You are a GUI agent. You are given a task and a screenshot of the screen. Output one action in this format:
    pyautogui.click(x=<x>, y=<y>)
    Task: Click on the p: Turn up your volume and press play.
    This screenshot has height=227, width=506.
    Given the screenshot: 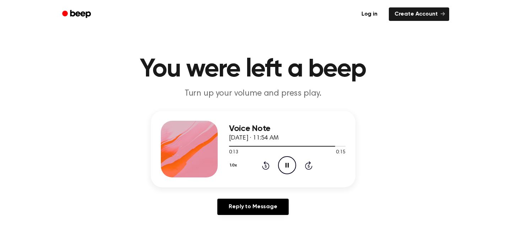 What is the action you would take?
    pyautogui.click(x=253, y=94)
    